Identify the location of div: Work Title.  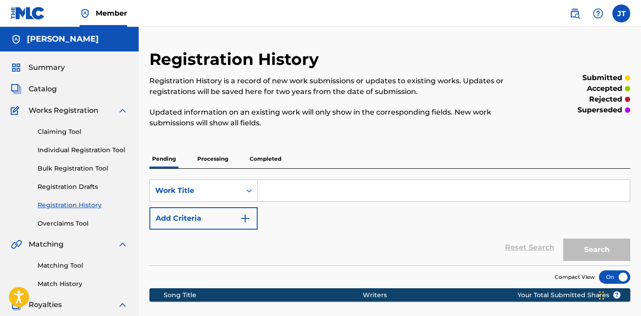
(196, 191).